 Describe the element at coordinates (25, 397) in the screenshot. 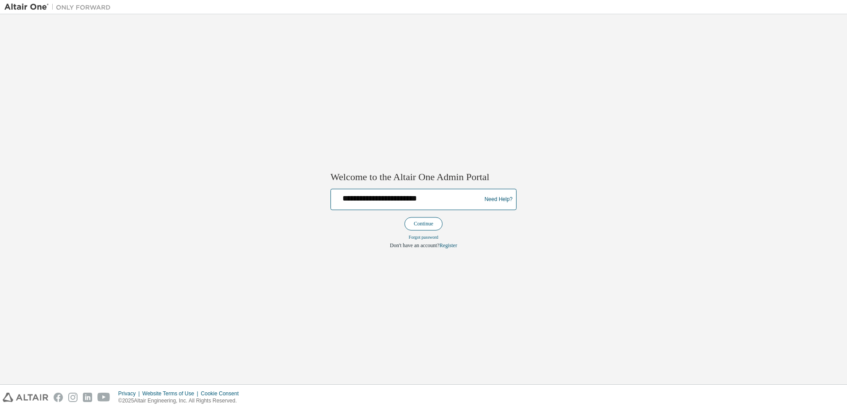

I see `img: altair_logo.svg` at that location.